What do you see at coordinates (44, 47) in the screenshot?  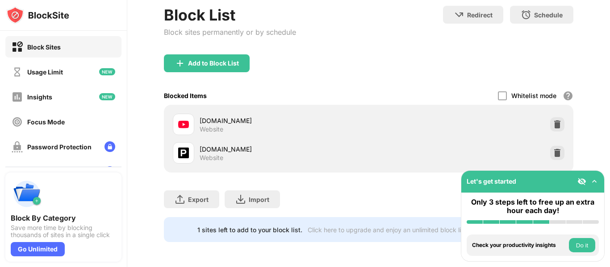 I see `div: Block Sites` at bounding box center [44, 47].